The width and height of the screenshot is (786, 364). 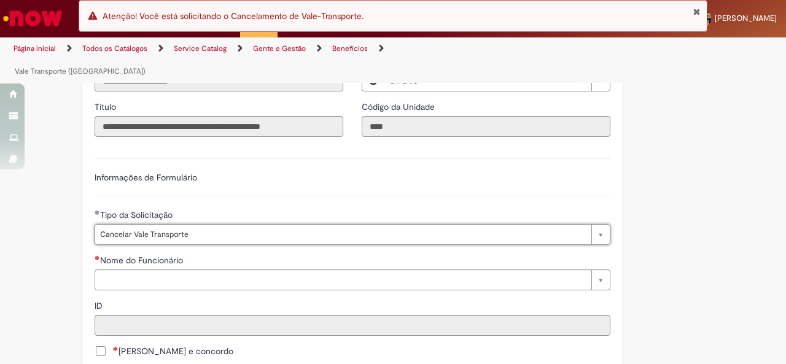 What do you see at coordinates (352, 325) in the screenshot?
I see `input: ID` at bounding box center [352, 325].